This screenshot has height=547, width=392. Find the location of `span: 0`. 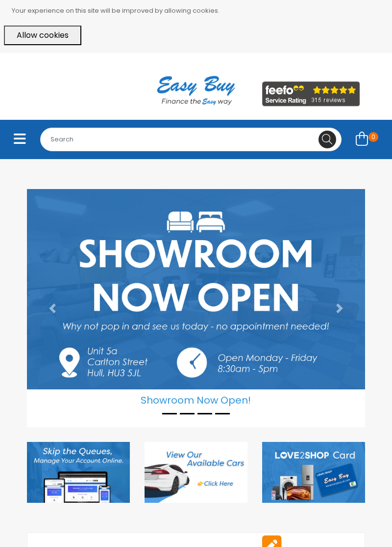

span: 0 is located at coordinates (373, 137).